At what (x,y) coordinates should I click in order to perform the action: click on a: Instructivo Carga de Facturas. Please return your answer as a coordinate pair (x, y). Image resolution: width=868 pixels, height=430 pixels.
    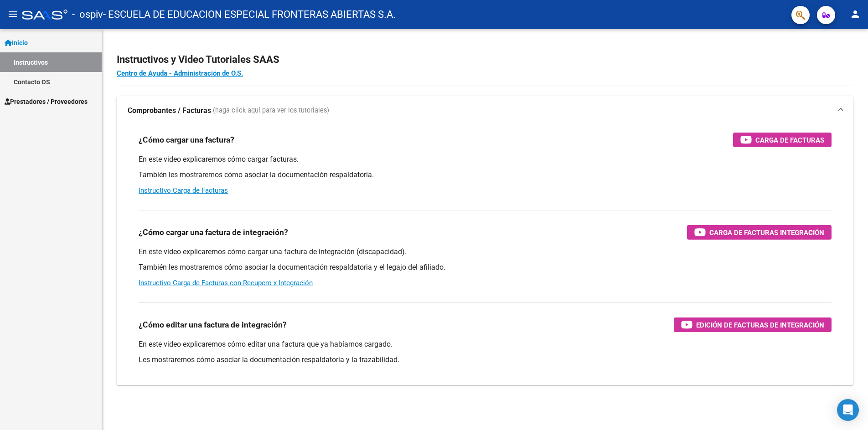
    Looking at the image, I should click on (183, 190).